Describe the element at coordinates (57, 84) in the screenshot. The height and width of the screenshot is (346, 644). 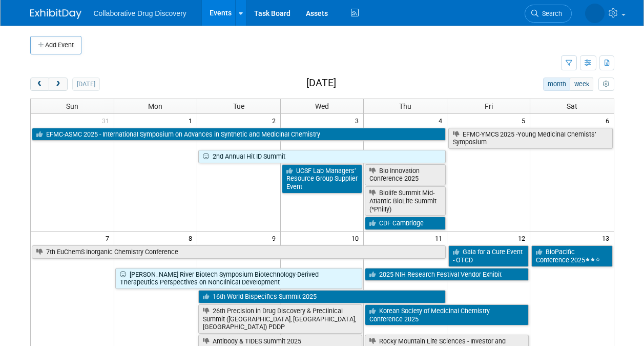
I see `button: next` at that location.